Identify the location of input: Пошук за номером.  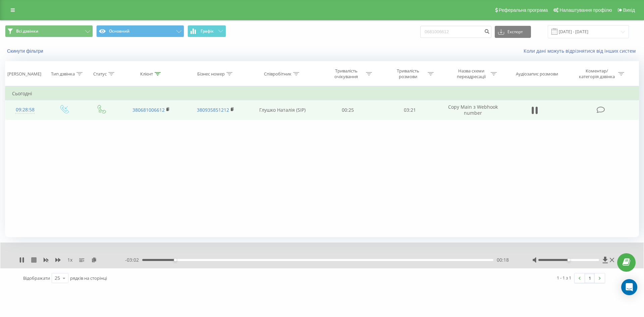
(456, 32).